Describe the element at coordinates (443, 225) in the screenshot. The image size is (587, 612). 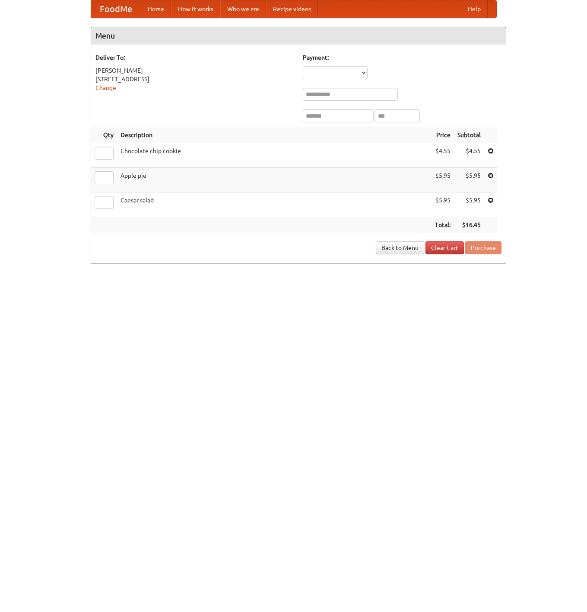
I see `th: Total:` at that location.